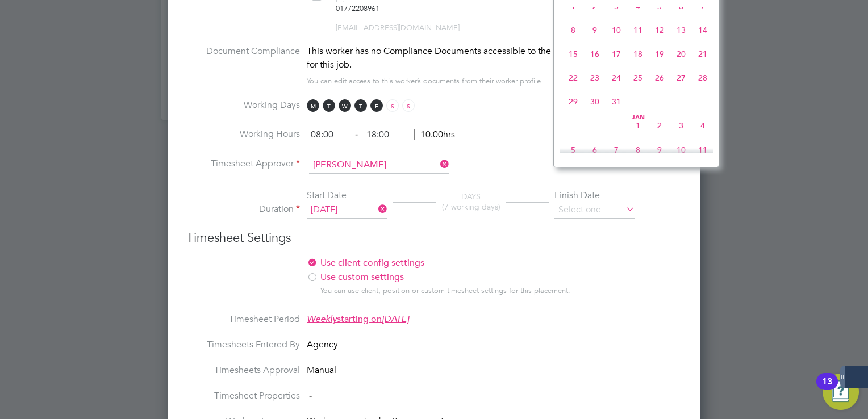 The width and height of the screenshot is (868, 419). Describe the element at coordinates (660, 54) in the screenshot. I see `span: 19` at that location.